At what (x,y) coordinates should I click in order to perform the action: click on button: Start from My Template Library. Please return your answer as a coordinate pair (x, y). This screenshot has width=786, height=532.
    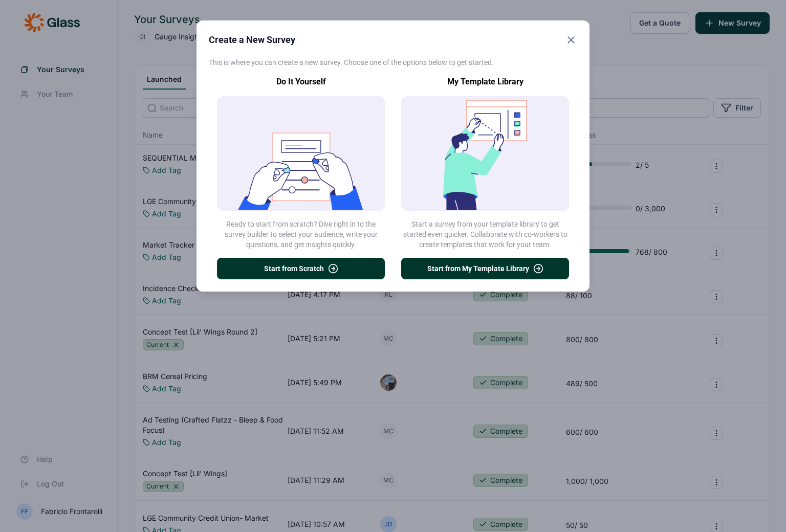
    Looking at the image, I should click on (485, 268).